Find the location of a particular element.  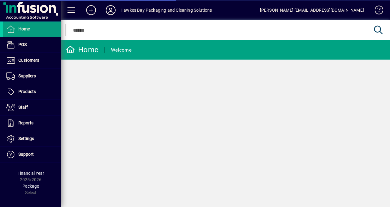

a: Suppliers is located at coordinates (32, 76).